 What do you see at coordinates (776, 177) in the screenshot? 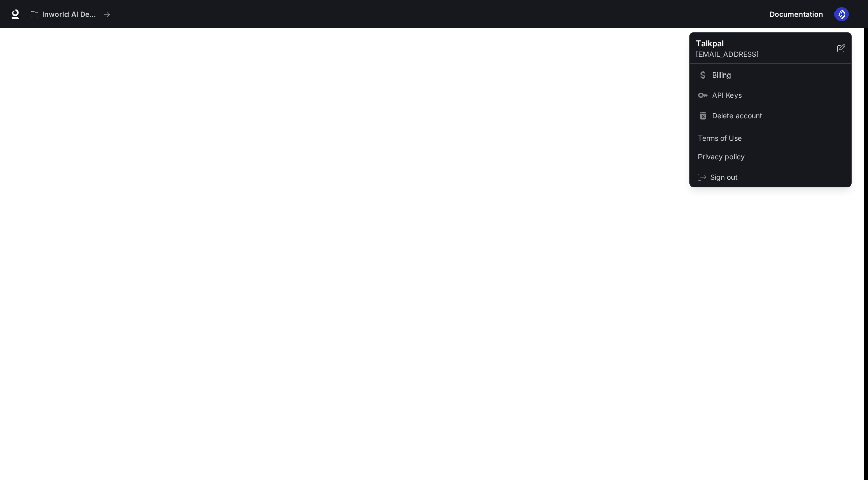
I see `span: Sign out` at bounding box center [776, 177].